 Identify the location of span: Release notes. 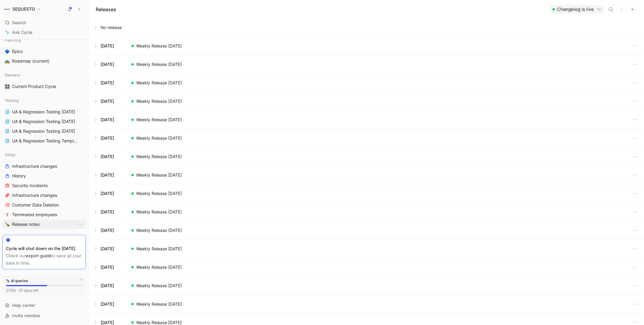
(26, 224).